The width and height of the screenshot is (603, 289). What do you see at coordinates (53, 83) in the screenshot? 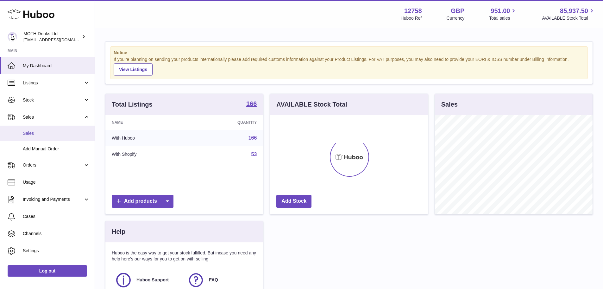
I see `span: Listings` at bounding box center [53, 83].